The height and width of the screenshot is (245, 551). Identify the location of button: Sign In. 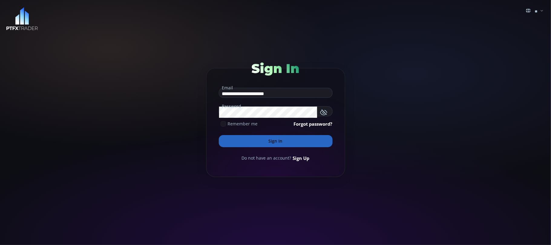
(276, 141).